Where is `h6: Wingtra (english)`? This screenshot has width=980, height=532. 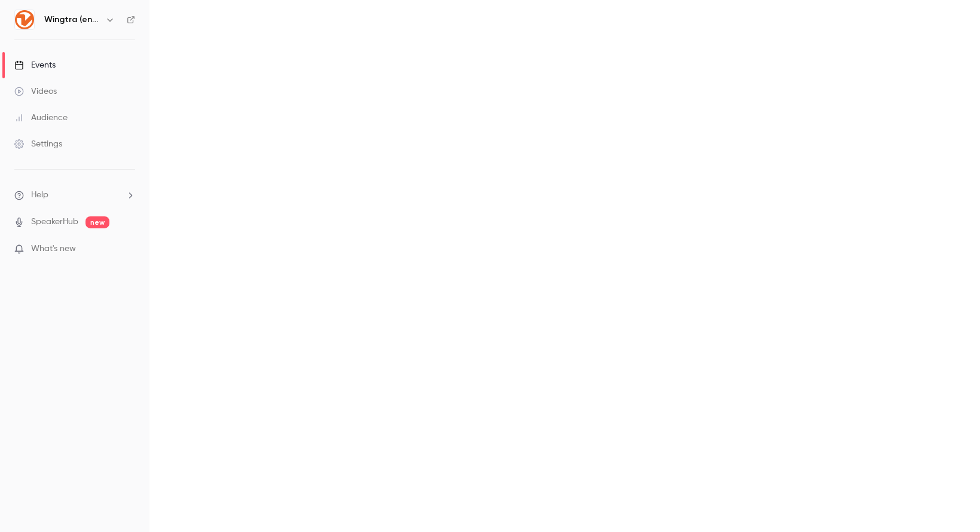
h6: Wingtra (english) is located at coordinates (72, 19).